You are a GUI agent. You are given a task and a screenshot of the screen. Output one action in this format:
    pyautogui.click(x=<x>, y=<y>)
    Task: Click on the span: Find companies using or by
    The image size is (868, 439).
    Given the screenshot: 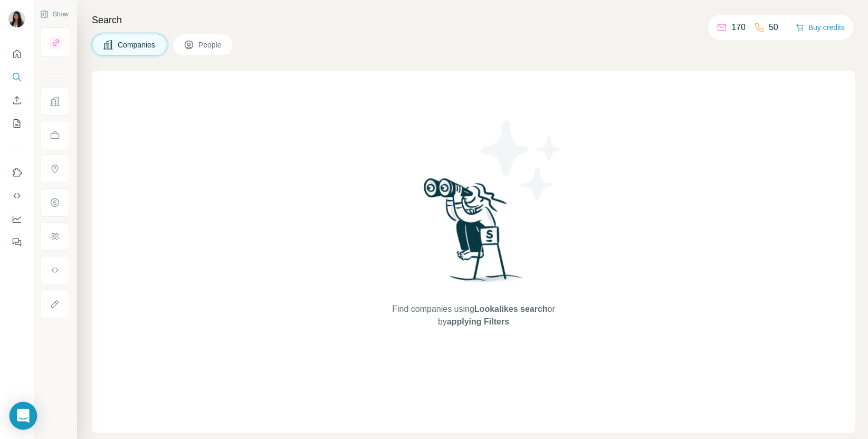 What is the action you would take?
    pyautogui.click(x=473, y=316)
    